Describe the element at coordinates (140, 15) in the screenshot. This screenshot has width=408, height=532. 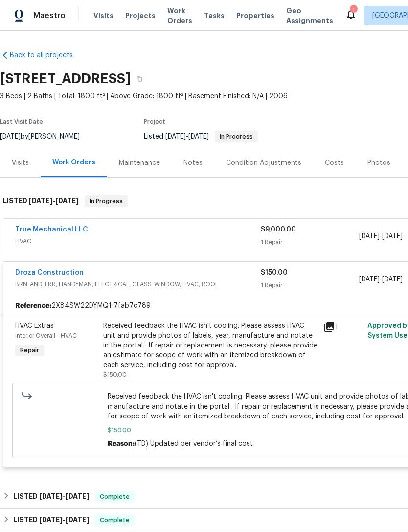
I see `span: Projects` at that location.